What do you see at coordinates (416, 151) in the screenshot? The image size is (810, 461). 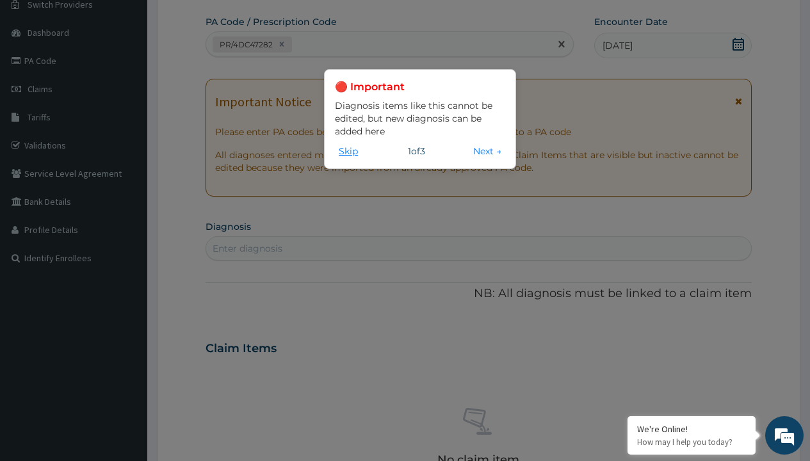 I see `span: 1 of 3` at bounding box center [416, 151].